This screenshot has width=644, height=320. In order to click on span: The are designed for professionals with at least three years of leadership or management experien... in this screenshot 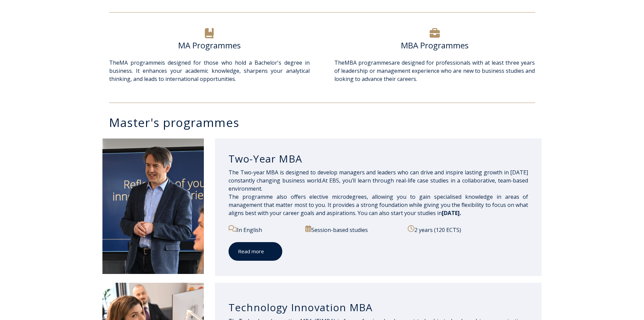, I will do `click(434, 71)`.